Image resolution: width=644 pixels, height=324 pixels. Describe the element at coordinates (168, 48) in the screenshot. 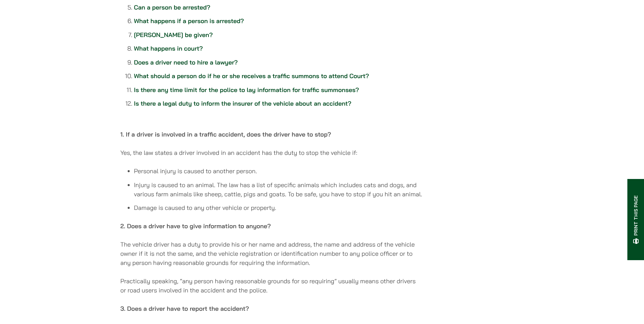

I see `a: What happens in court?` at that location.